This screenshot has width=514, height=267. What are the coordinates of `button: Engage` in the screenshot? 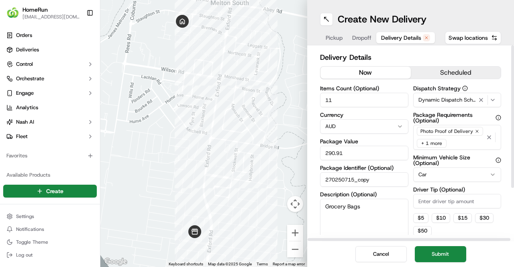 It's located at (50, 93).